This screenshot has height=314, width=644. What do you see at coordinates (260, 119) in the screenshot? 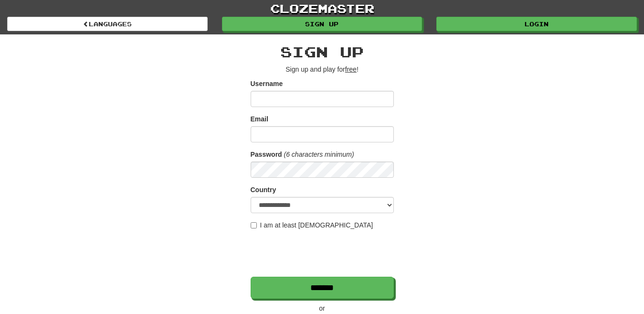
I see `label: Email` at bounding box center [260, 119].